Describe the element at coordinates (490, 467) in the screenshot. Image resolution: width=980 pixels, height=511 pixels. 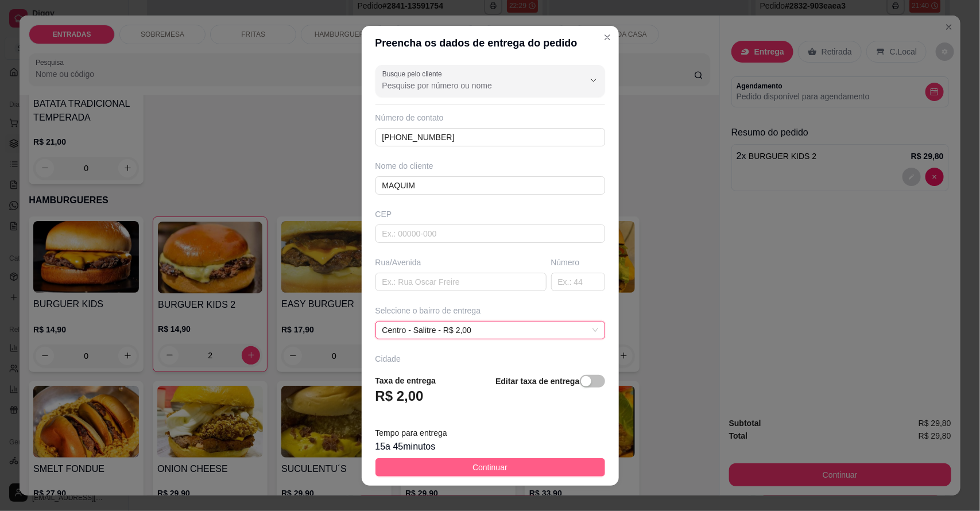
I see `button: Continuar` at that location.